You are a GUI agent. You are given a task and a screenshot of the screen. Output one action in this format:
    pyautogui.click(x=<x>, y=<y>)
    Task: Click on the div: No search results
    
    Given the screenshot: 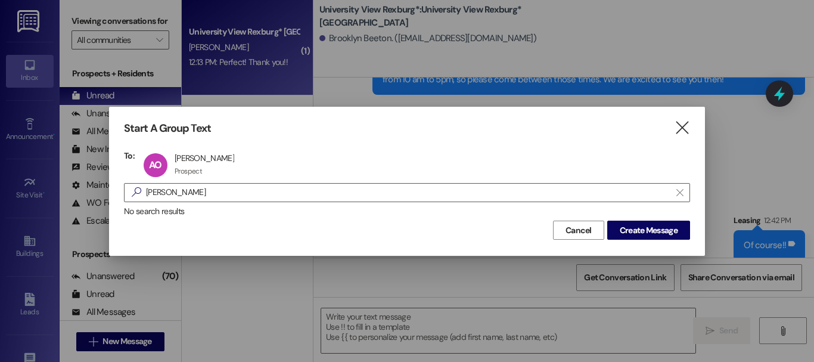 What is the action you would take?
    pyautogui.click(x=407, y=211)
    